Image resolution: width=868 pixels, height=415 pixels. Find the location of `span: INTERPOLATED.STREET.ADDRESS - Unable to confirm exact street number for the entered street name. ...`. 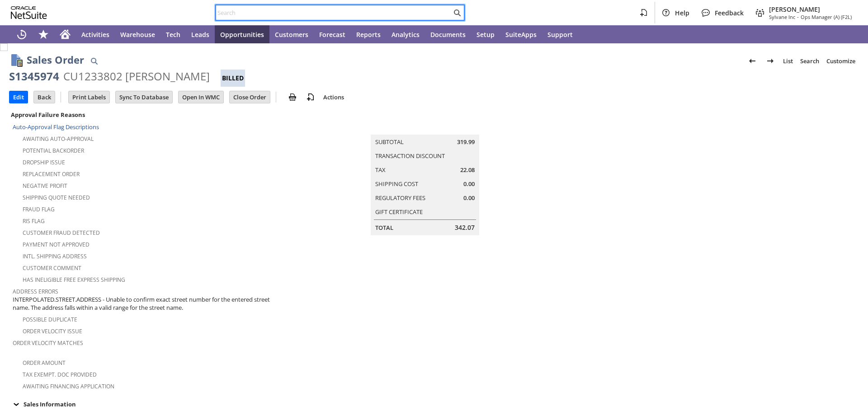

span: INTERPOLATED.STREET.ADDRESS - Unable to confirm exact street number for the entered street name. ... is located at coordinates (150, 303).